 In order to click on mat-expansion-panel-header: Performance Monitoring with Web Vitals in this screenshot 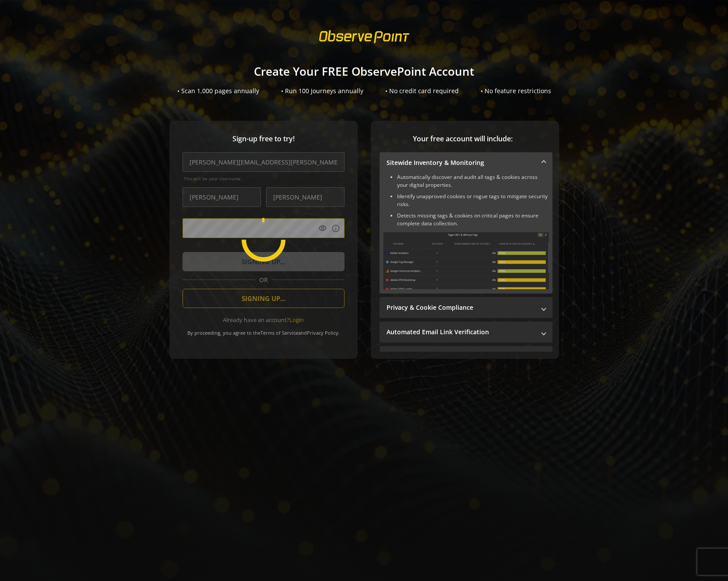, I will do `click(465, 357)`.